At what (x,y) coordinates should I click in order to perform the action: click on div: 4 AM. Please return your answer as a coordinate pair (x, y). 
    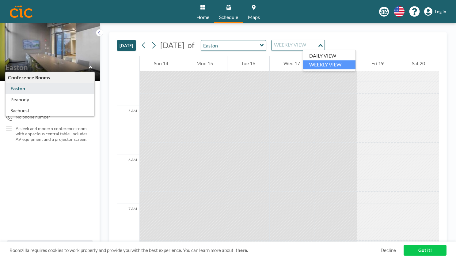
    Looking at the image, I should click on (128, 82).